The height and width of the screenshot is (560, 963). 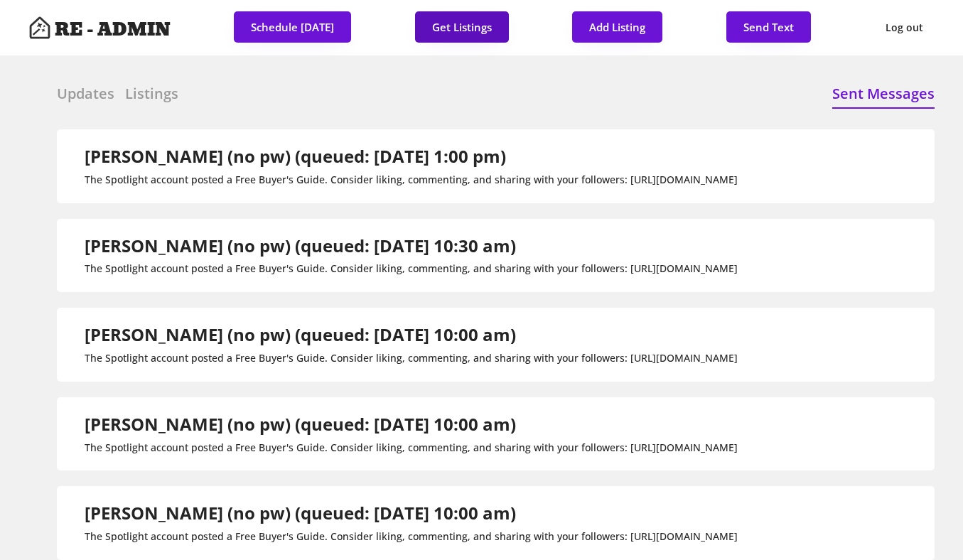 What do you see at coordinates (768, 27) in the screenshot?
I see `button: Send Text` at bounding box center [768, 27].